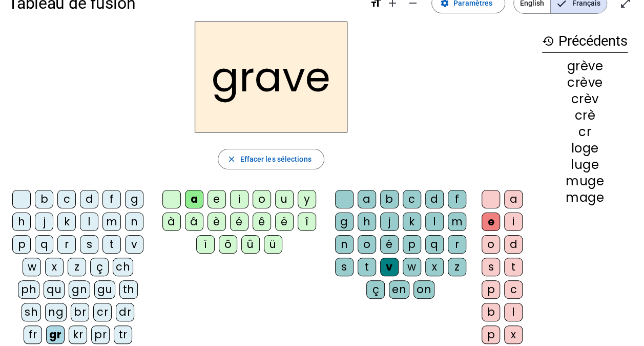 This screenshot has height=346, width=644. What do you see at coordinates (217, 222) in the screenshot?
I see `div: è` at bounding box center [217, 222].